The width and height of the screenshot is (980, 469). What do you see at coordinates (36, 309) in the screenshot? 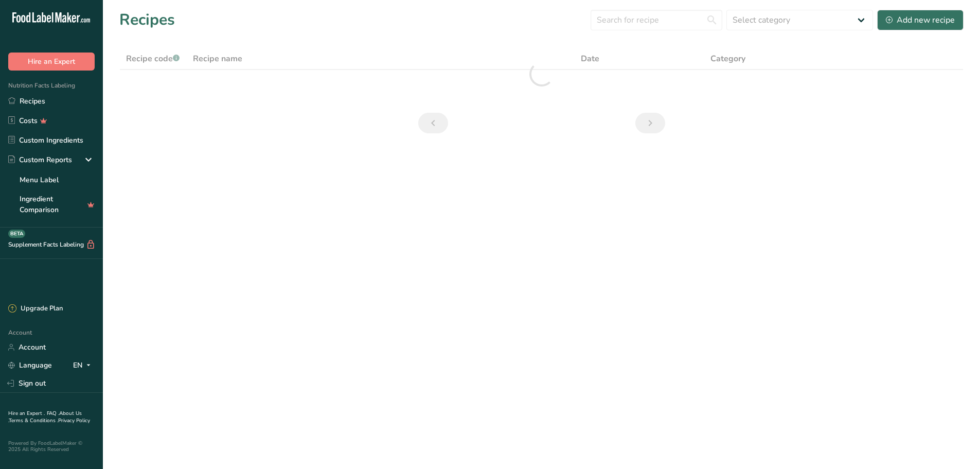
I see `div: Upgrade Plan` at bounding box center [36, 309].